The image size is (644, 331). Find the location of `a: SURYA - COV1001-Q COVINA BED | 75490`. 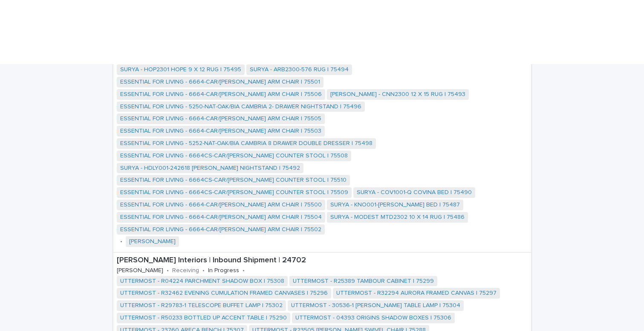

a: SURYA - COV1001-Q COVINA BED | 75490 is located at coordinates (414, 192).